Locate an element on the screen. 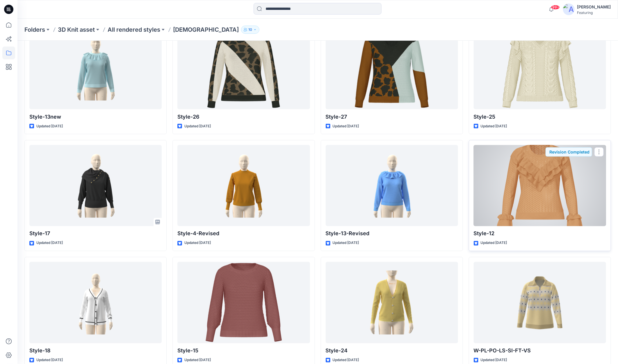 This screenshot has width=618, height=364. p: Style-13-Revised is located at coordinates (392, 234).